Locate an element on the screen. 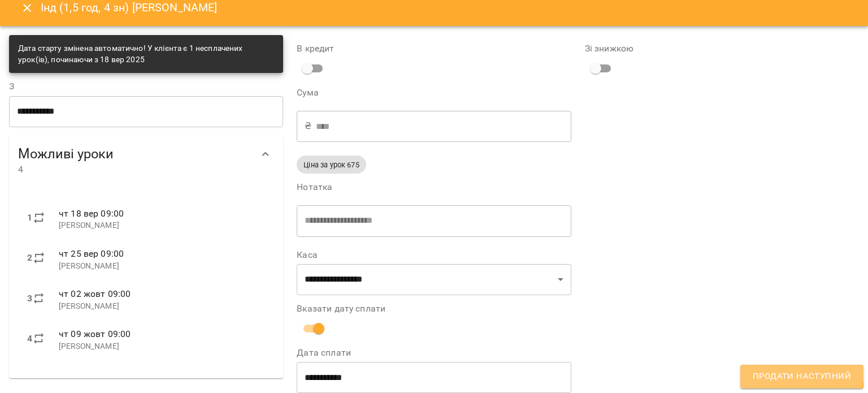 This screenshot has height=393, width=868. label: З is located at coordinates (146, 87).